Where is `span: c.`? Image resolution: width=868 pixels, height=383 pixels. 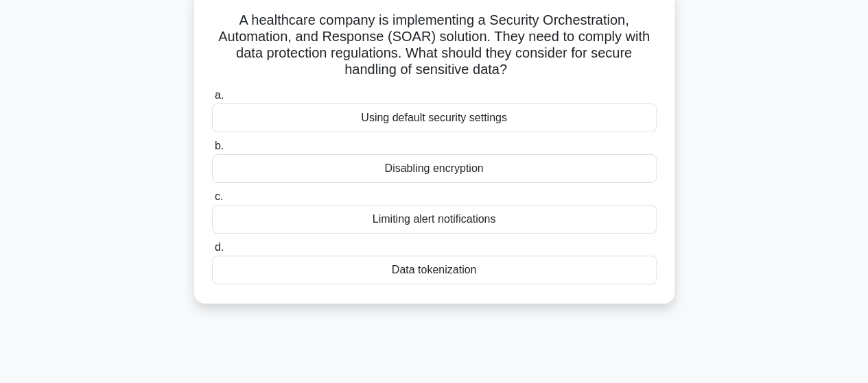
span: c. is located at coordinates (219, 196).